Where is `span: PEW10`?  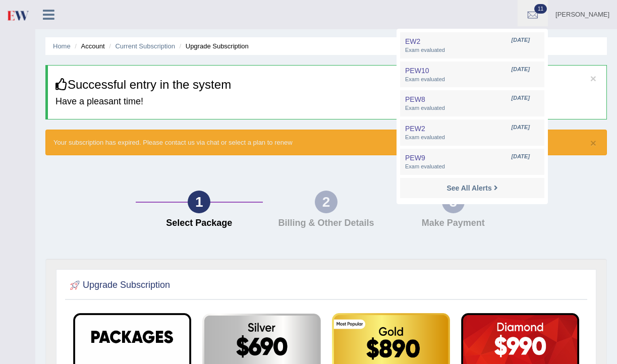 span: PEW10 is located at coordinates (417, 71).